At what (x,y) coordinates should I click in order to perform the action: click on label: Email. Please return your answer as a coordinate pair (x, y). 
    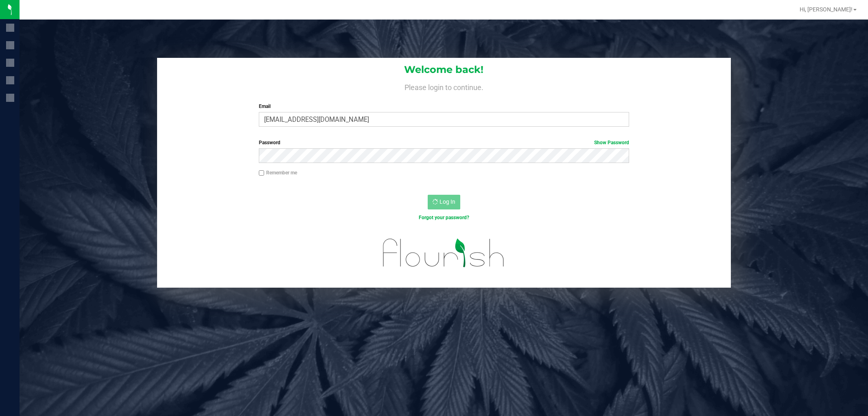
    Looking at the image, I should click on (444, 106).